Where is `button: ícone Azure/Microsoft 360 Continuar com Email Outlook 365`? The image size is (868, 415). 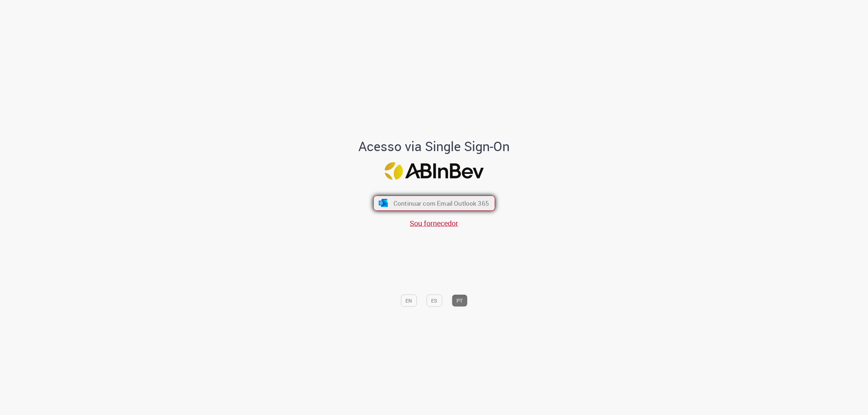
button: ícone Azure/Microsoft 360 Continuar com Email Outlook 365 is located at coordinates (434, 203).